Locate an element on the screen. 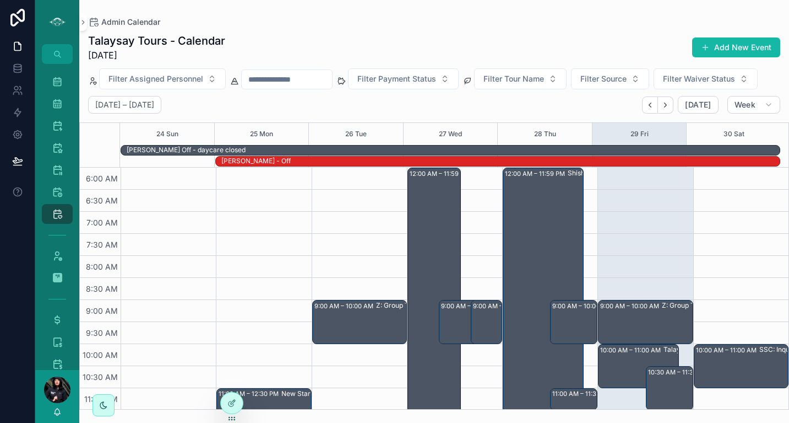  span: 7:00 AM is located at coordinates (102, 222).